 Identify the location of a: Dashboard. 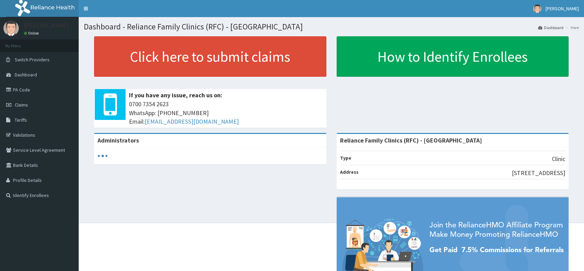
(551, 27).